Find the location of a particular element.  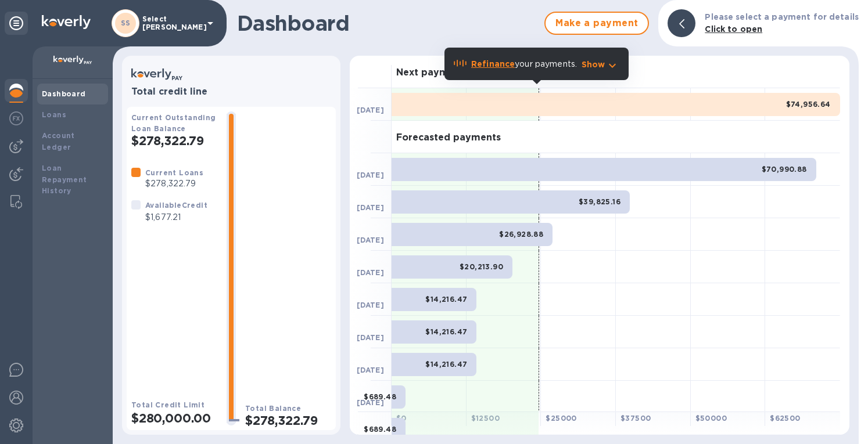

b: Refinance is located at coordinates (493, 64).